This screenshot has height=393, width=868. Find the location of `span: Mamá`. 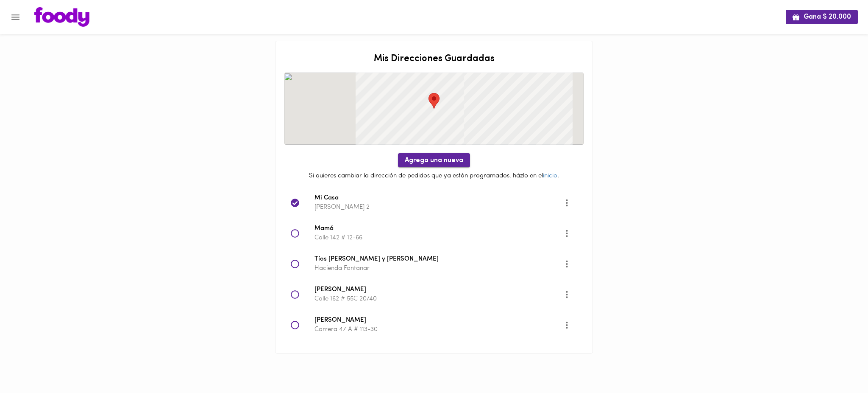

span: Mamá is located at coordinates (439, 228).